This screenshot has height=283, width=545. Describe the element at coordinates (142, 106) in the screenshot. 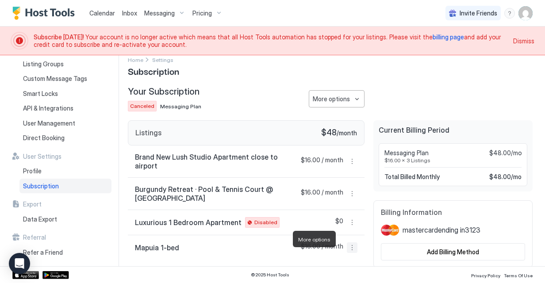

I see `span: Canceled` at that location.